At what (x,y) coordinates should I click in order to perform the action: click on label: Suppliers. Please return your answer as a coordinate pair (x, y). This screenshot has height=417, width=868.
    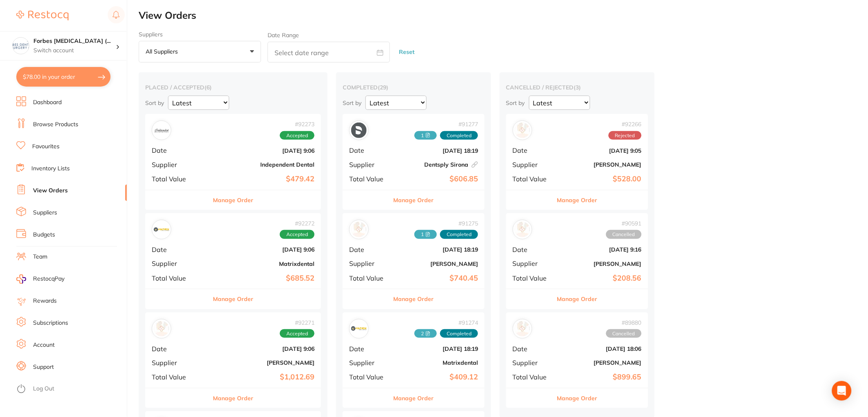
    Looking at the image, I should click on (200, 34).